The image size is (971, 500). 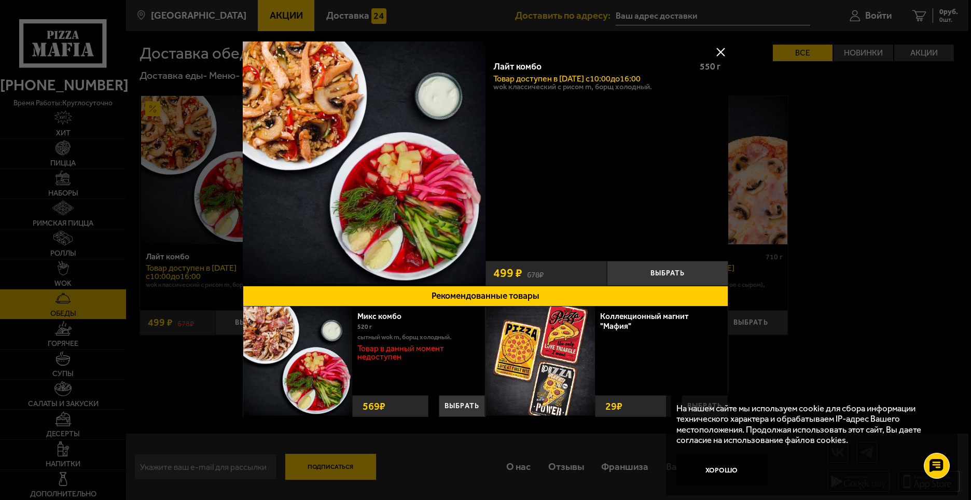 What do you see at coordinates (364, 163) in the screenshot?
I see `img: Лайт комбо` at bounding box center [364, 163].